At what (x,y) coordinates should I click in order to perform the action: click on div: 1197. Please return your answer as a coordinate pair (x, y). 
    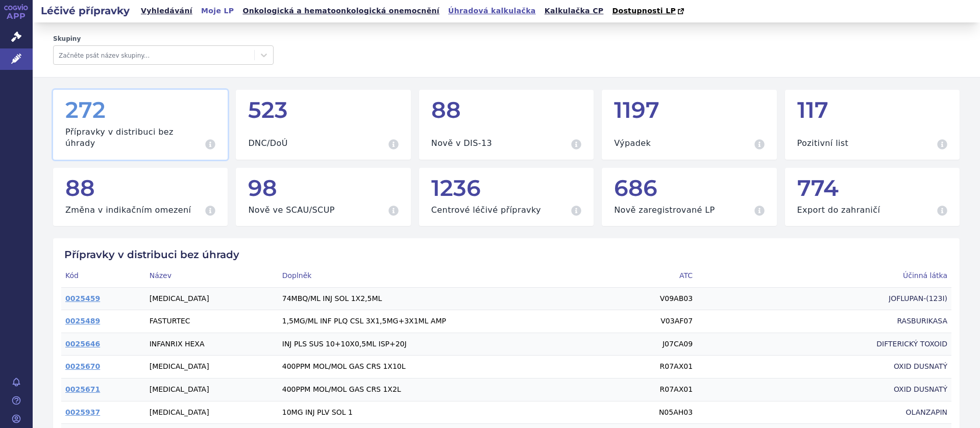
    Looking at the image, I should click on (689, 110).